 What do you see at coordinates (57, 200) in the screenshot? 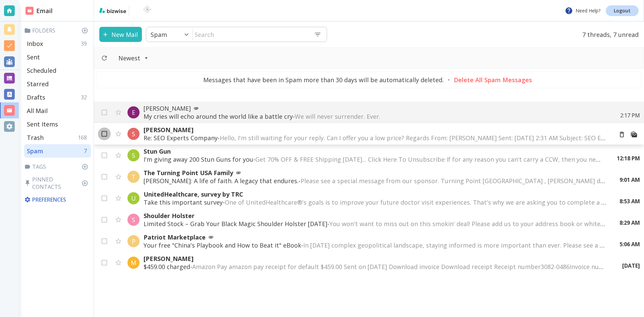
I see `div: Preferences` at bounding box center [57, 200].